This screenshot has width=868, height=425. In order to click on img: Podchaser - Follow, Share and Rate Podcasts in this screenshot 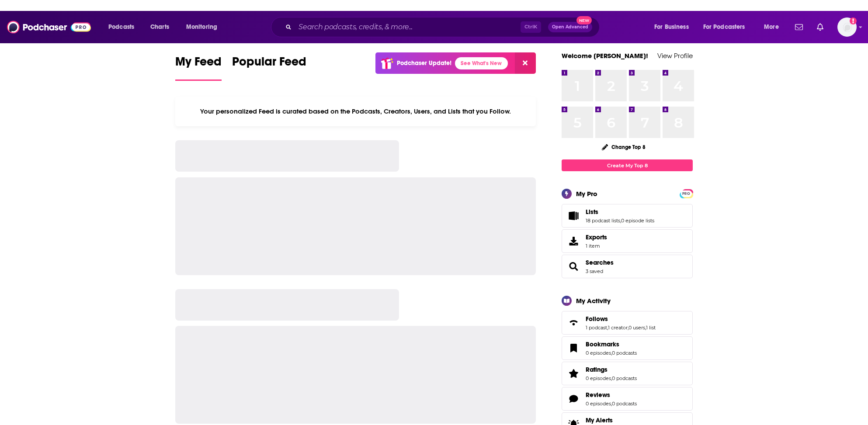, I will do `click(49, 27)`.